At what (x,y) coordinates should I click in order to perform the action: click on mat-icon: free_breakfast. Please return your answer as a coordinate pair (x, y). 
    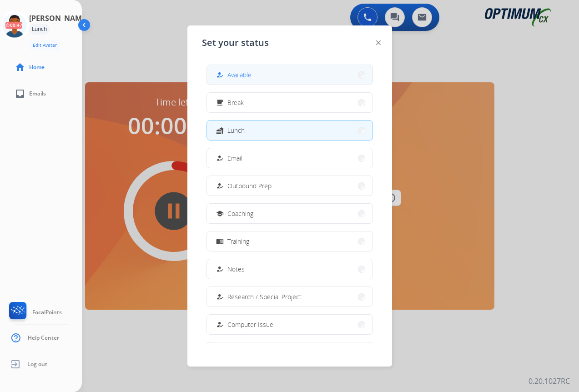
    Looking at the image, I should click on (219, 102).